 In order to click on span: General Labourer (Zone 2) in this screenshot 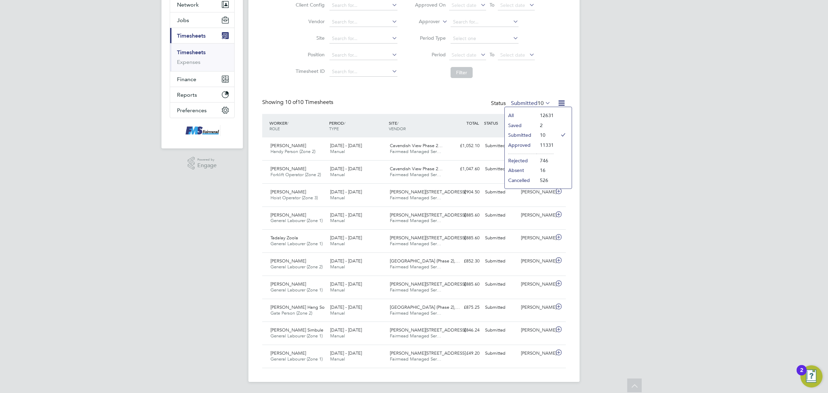, I will do `click(296, 266)`.